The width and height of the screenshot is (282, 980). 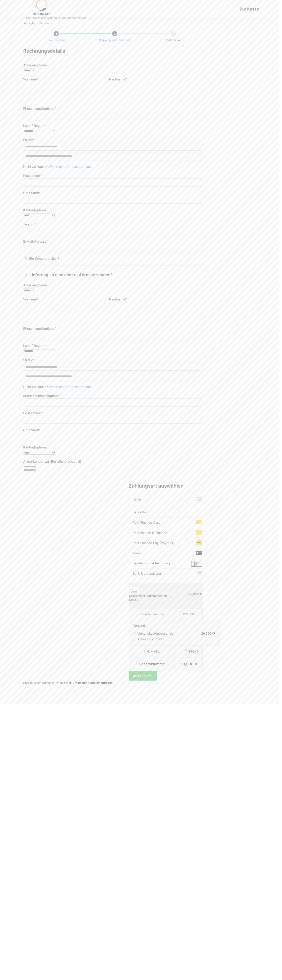 What do you see at coordinates (151, 614) in the screenshot?
I see `th: Zwischensumme` at bounding box center [151, 614].